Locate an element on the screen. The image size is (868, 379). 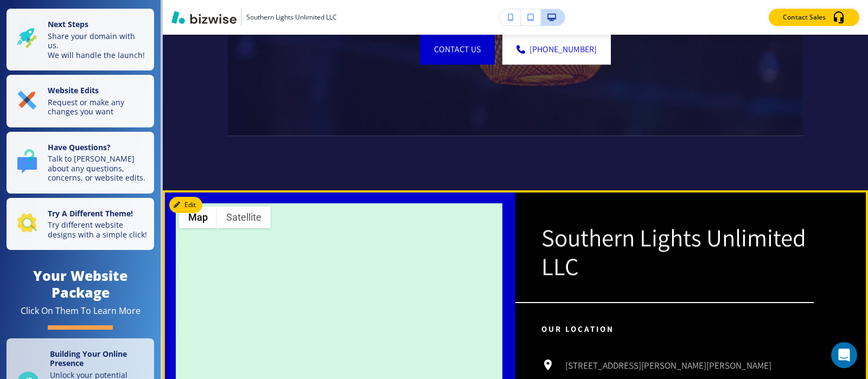
h4: Your Website Package is located at coordinates (80, 284).